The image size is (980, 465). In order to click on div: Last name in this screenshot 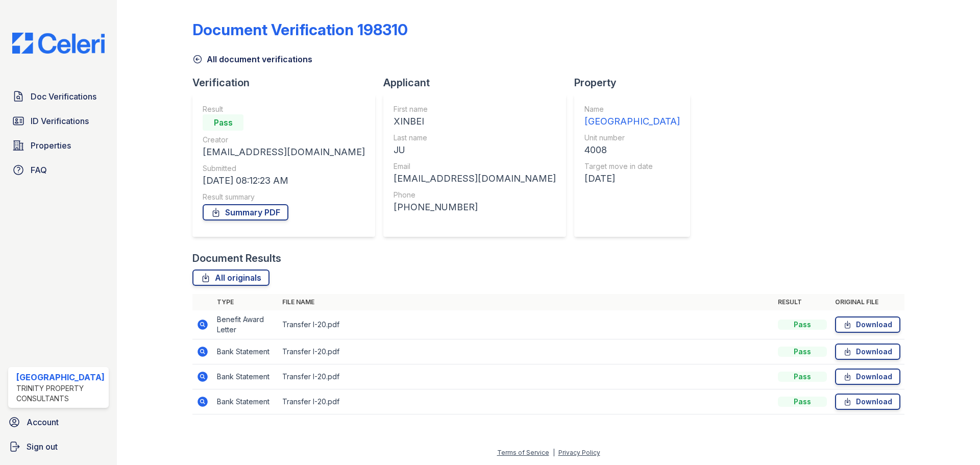, I will do `click(475, 138)`.